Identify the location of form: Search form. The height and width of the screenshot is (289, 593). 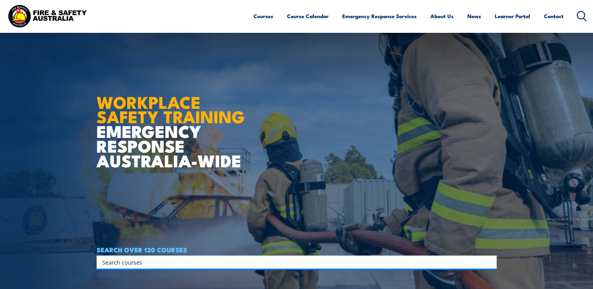
(294, 262).